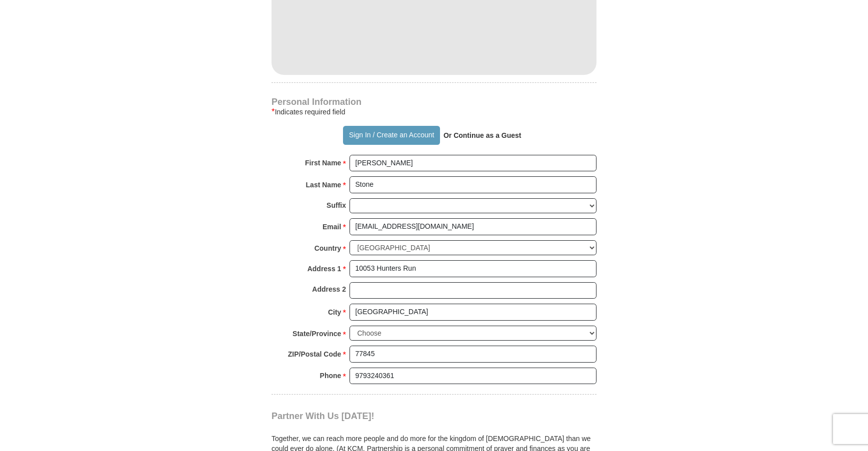 The width and height of the screenshot is (868, 451). Describe the element at coordinates (336, 205) in the screenshot. I see `strong: Suffix` at that location.